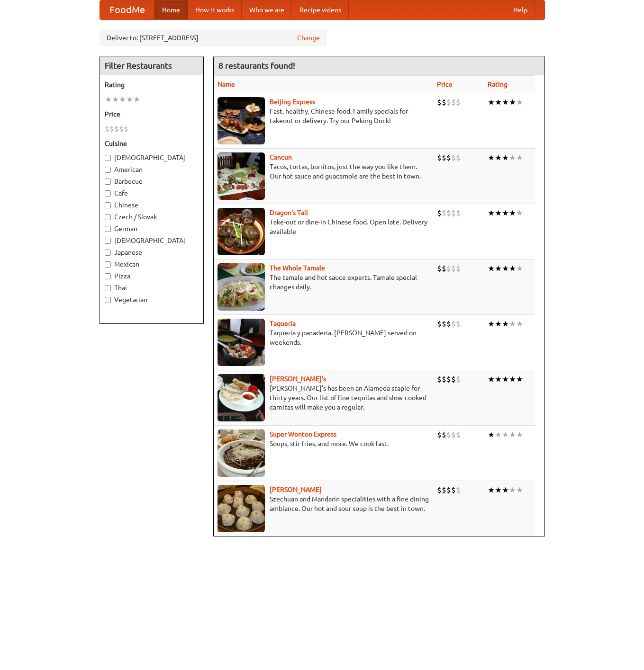 Image resolution: width=644 pixels, height=670 pixels. Describe the element at coordinates (257, 65) in the screenshot. I see `ng-pluralize: 8 restaurants found!` at that location.